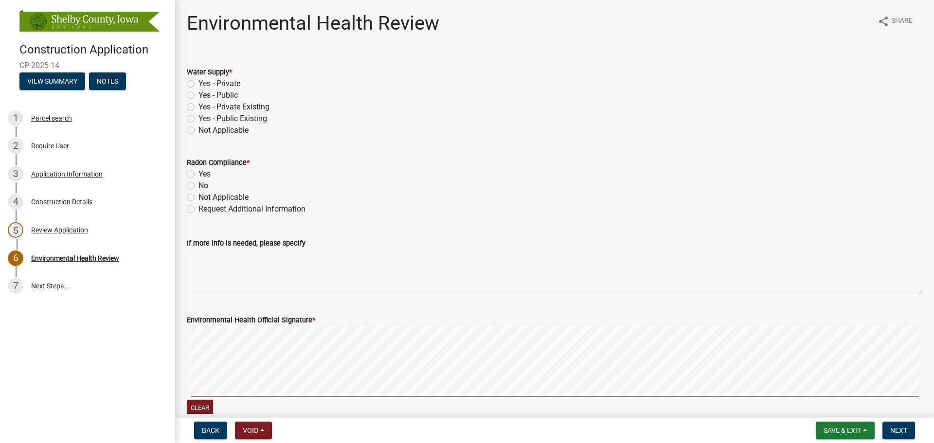 The height and width of the screenshot is (443, 934). Describe the element at coordinates (16, 118) in the screenshot. I see `div: 1` at that location.